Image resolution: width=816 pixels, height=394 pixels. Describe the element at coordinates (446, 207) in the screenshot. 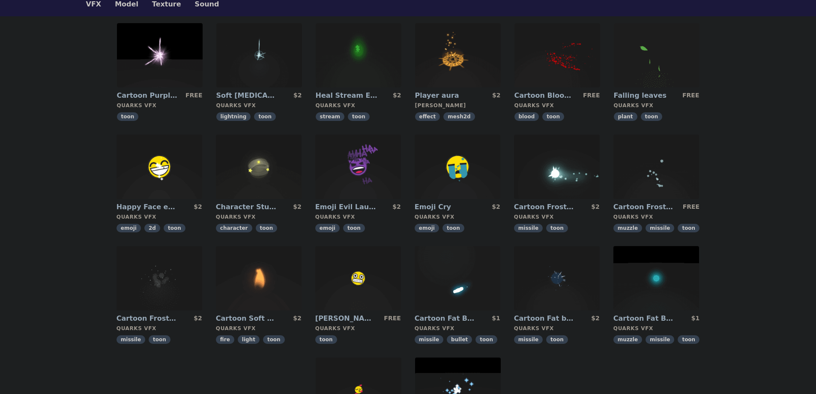

I see `a: Emoji Cry` at that location.